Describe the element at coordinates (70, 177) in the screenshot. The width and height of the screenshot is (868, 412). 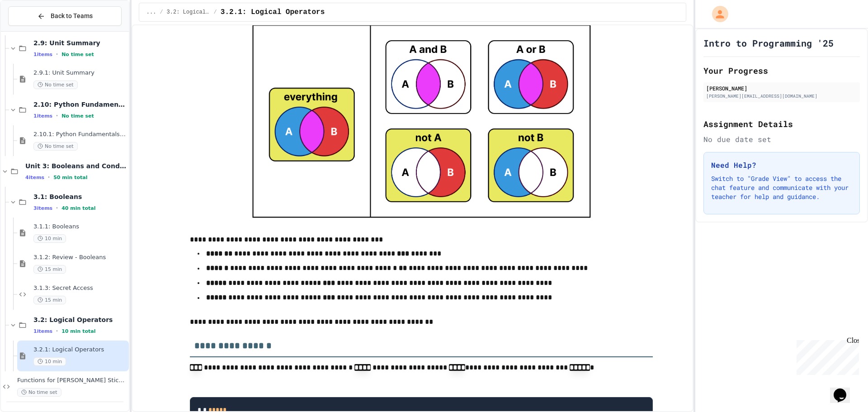
I see `span: 50 min total` at that location.